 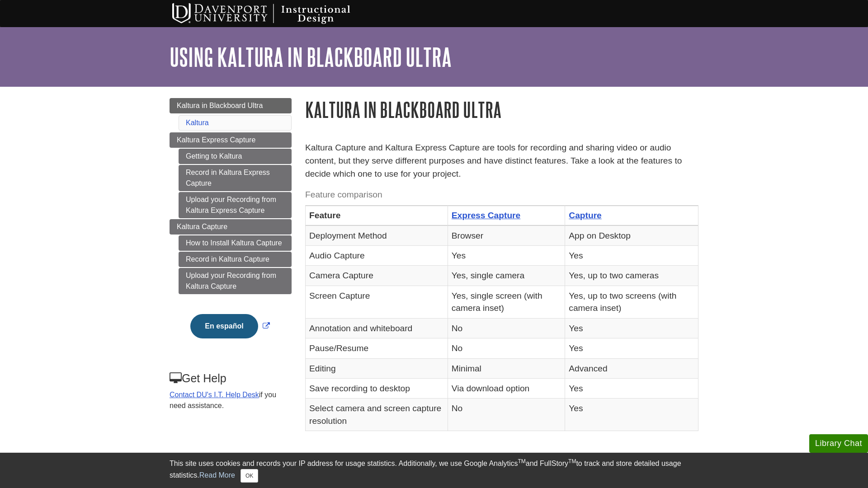 I want to click on a: Capture, so click(x=585, y=215).